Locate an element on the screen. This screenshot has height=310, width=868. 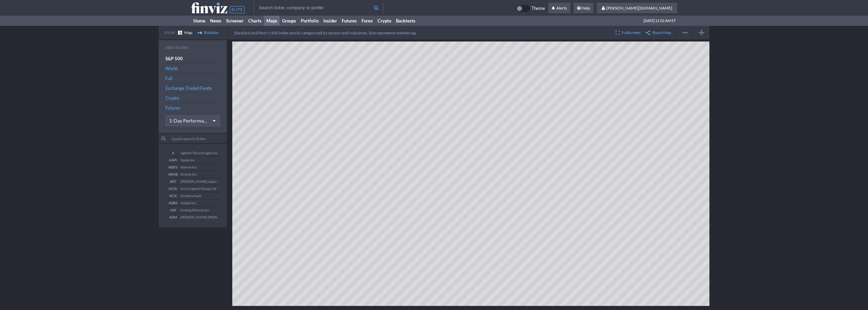
span: ADM is located at coordinates (173, 218).